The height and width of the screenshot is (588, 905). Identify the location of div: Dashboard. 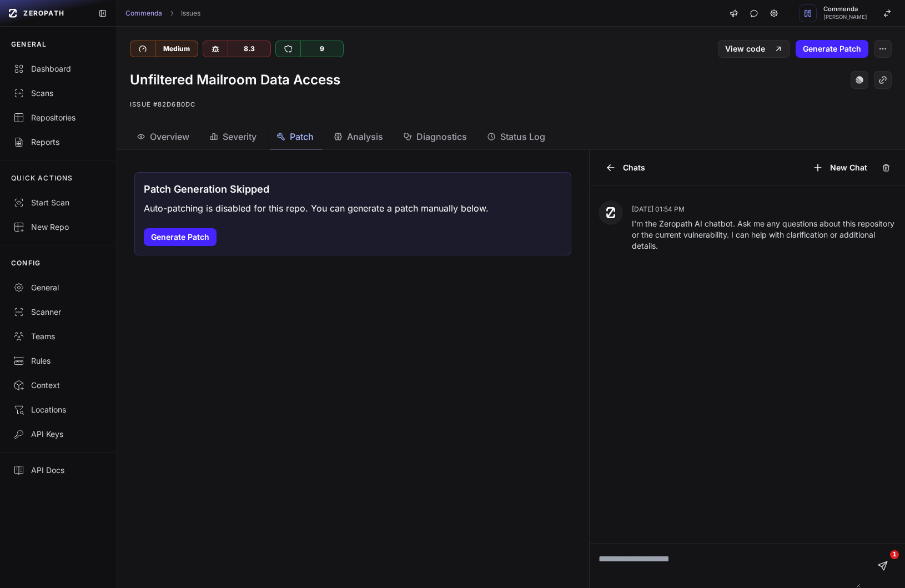
(57, 69).